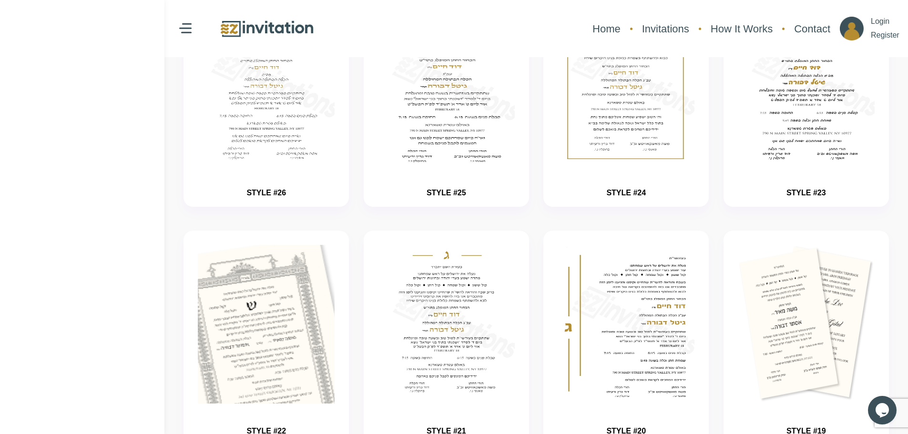  What do you see at coordinates (607, 29) in the screenshot?
I see `a: Home` at bounding box center [607, 29].